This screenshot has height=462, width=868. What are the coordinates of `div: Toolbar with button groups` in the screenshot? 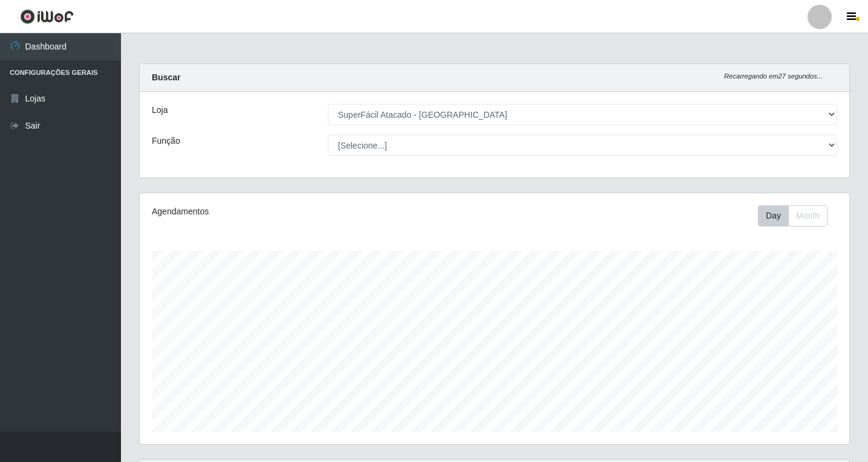 It's located at (797, 216).